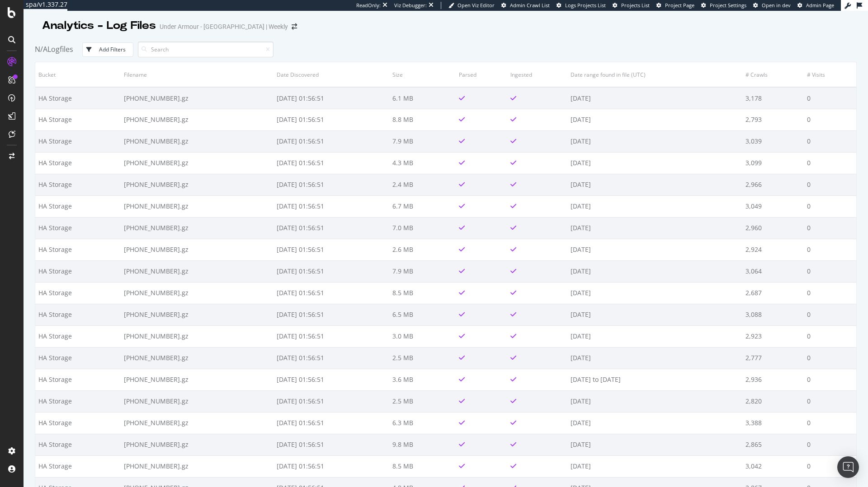 The width and height of the screenshot is (868, 487). I want to click on td: 2,793, so click(772, 120).